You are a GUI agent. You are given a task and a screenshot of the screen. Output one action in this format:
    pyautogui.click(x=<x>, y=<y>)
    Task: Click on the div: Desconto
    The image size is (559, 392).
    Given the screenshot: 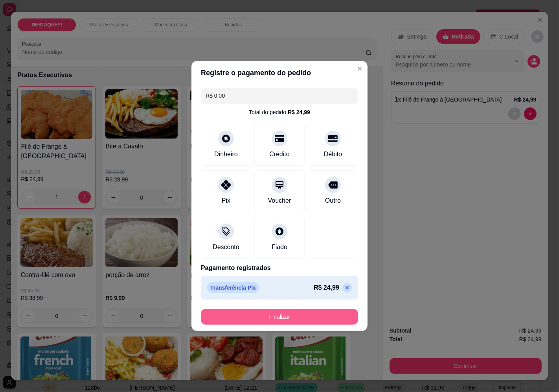 What is the action you would take?
    pyautogui.click(x=226, y=247)
    